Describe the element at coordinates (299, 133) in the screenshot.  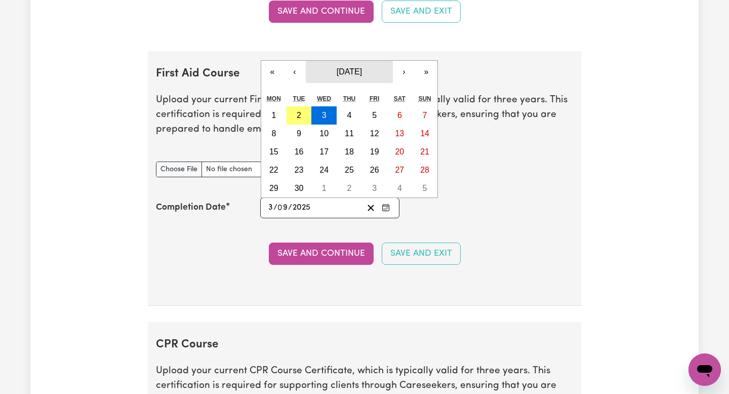
I see `abbr: 9 September 2025` at that location.